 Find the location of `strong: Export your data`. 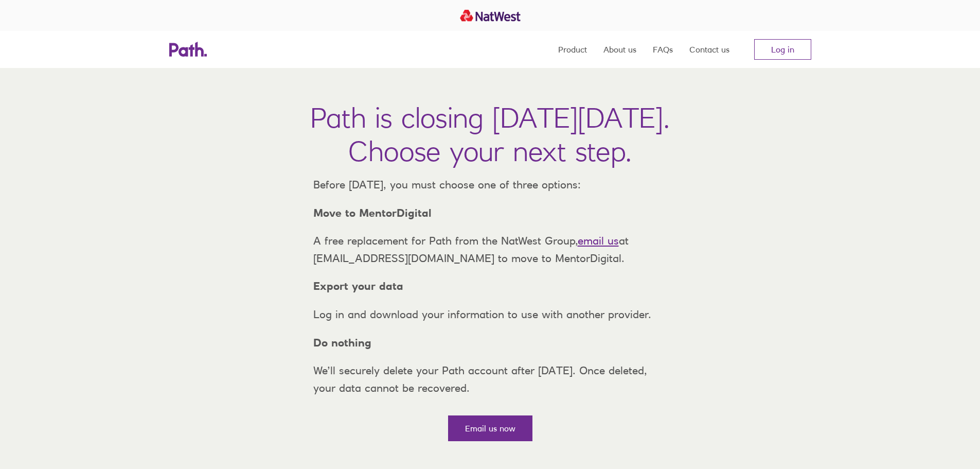

strong: Export your data is located at coordinates (358, 286).